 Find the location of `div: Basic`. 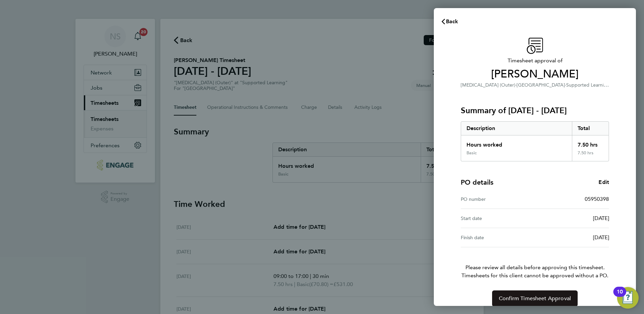

div: Basic is located at coordinates (472, 153).